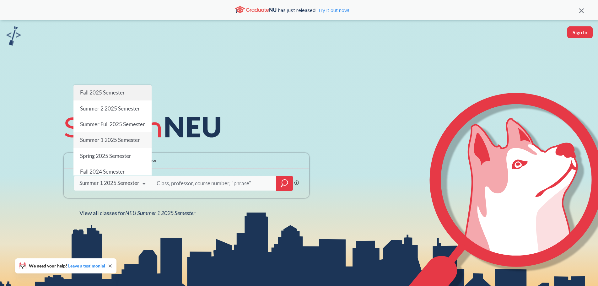  What do you see at coordinates (580, 32) in the screenshot?
I see `button: Sign In` at bounding box center [580, 32].